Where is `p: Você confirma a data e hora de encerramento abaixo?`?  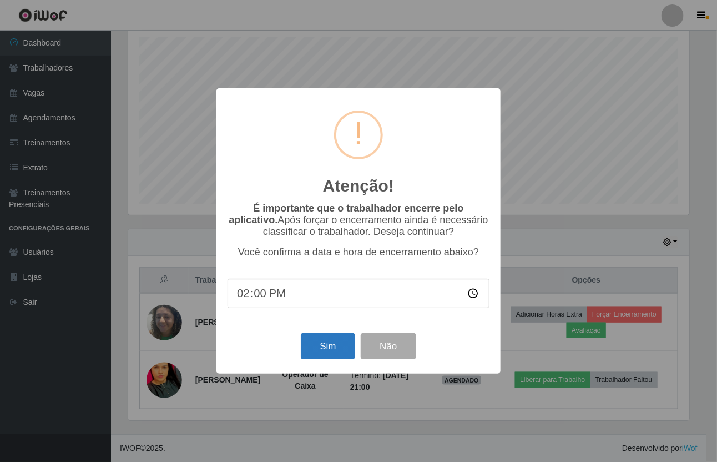
p: Você confirma a data e hora de encerramento abaixo? is located at coordinates (358, 252).